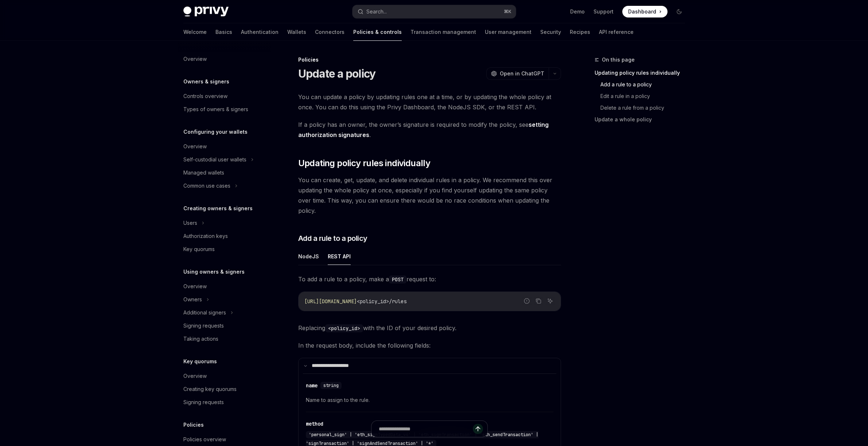 The image size is (868, 446). Describe the element at coordinates (329, 32) in the screenshot. I see `a: Connectors` at that location.